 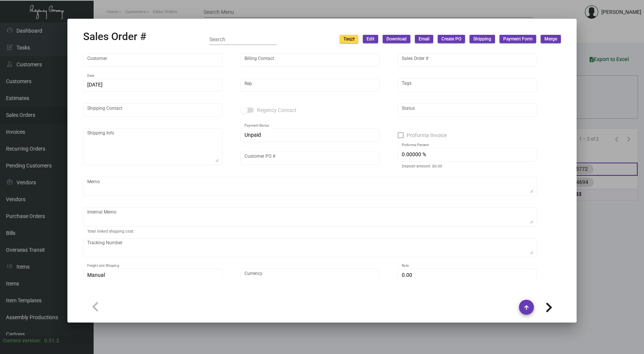 I want to click on mat-hint: Total linked shipping cost:, so click(x=111, y=232).